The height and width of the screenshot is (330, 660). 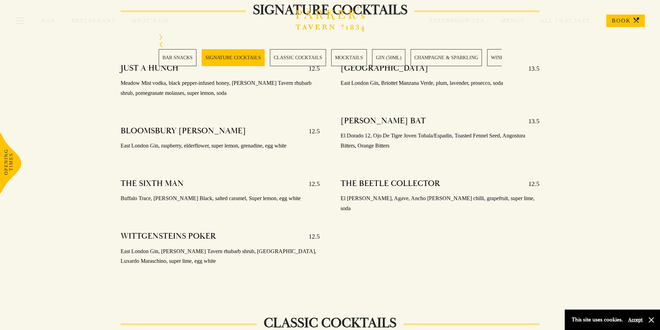 I want to click on a: 6 / 28, so click(x=446, y=58).